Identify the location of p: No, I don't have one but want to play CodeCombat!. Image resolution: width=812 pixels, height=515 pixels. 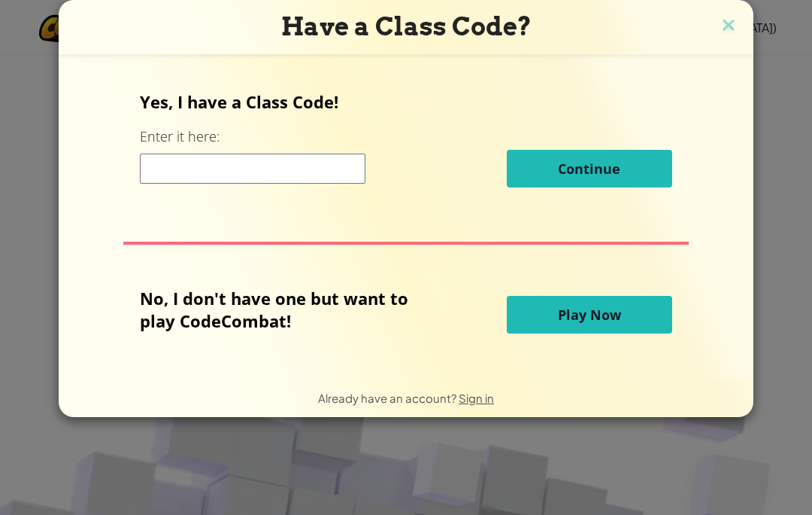
(285, 309).